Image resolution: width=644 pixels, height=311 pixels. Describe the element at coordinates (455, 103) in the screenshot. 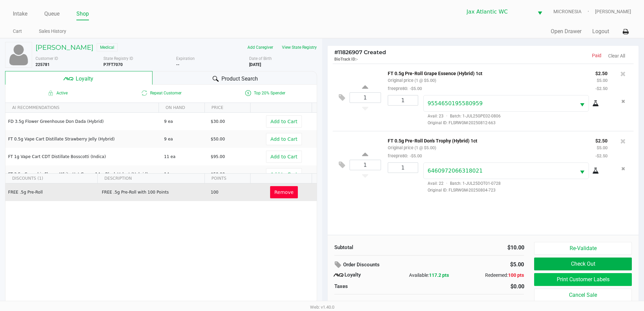

I see `span: 9554650195580959` at that location.